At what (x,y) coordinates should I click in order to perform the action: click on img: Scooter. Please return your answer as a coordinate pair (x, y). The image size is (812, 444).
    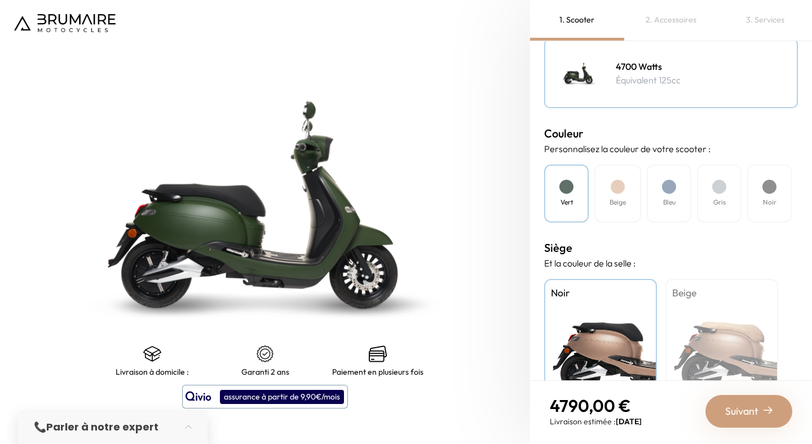
    Looking at the image, I should click on (579, 73).